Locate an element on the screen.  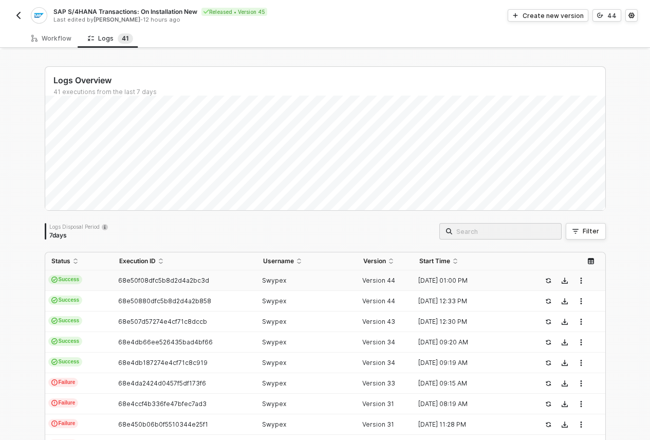
span: SAP S/4HANA Transactions: On Installation New is located at coordinates (125, 11).